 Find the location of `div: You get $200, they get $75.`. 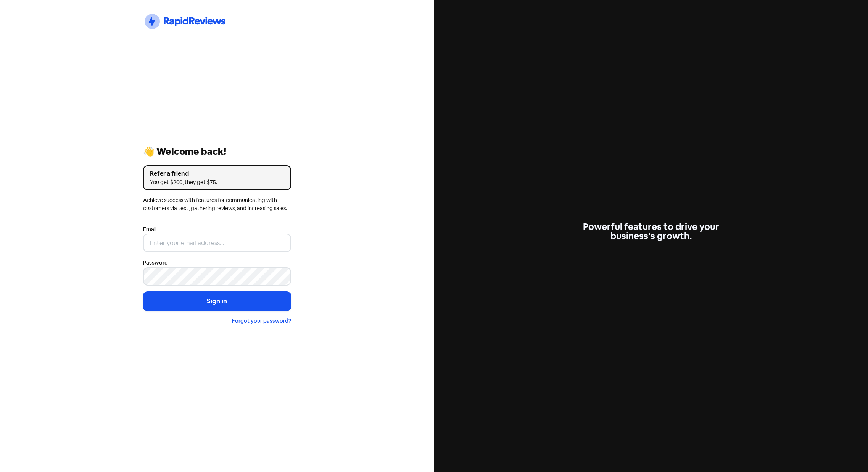

div: You get $200, they get $75. is located at coordinates (217, 182).